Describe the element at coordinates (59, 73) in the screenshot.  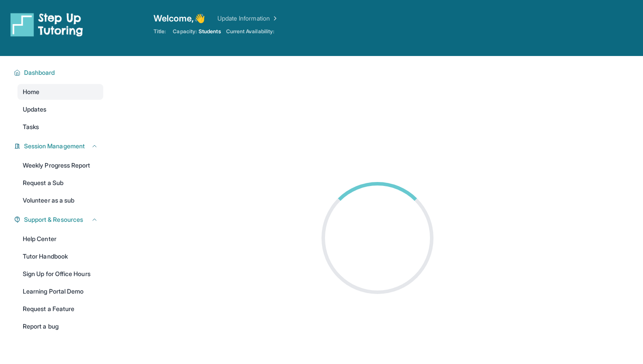
I see `button: Dashboard` at that location.